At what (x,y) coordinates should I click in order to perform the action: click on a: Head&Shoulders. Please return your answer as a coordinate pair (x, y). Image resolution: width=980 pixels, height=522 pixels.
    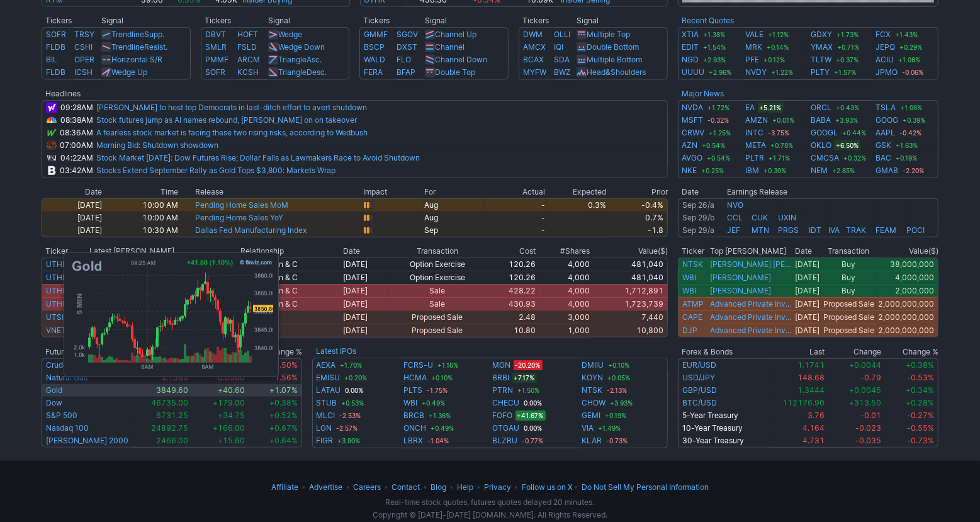
    Looking at the image, I should click on (616, 72).